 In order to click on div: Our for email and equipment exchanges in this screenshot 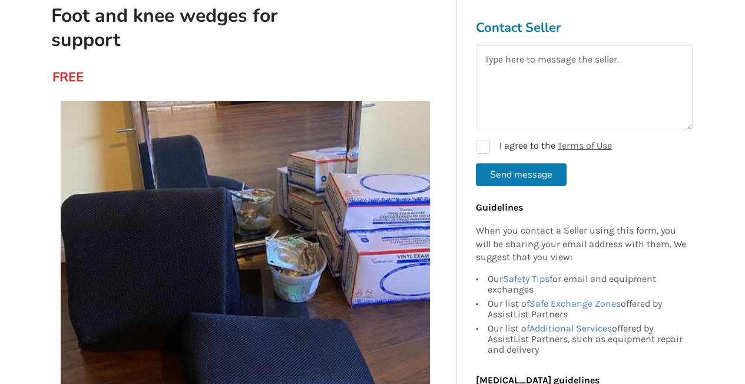, I will do `click(587, 285)`.